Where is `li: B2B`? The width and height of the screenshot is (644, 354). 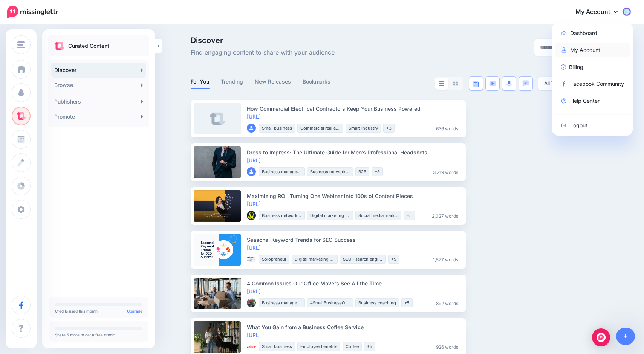 li: B2B is located at coordinates (362, 171).